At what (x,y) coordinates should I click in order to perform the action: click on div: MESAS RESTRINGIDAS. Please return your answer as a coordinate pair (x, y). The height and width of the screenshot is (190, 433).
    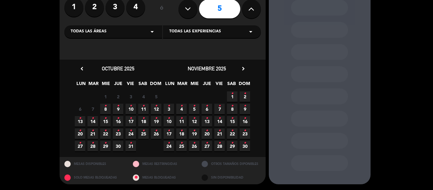
    Looking at the image, I should click on (162, 164).